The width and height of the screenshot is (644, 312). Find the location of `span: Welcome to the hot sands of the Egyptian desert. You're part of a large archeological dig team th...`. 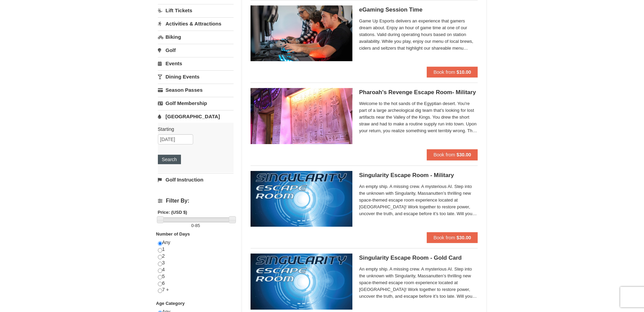

span: Welcome to the hot sands of the Egyptian desert. You're part of a large archeological dig team th... is located at coordinates (419, 118).